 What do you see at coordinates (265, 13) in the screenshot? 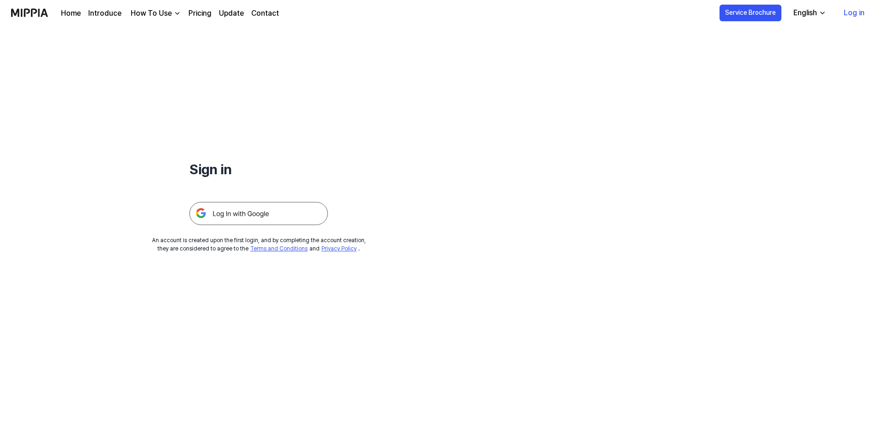
I see `a: Contact` at bounding box center [265, 13].